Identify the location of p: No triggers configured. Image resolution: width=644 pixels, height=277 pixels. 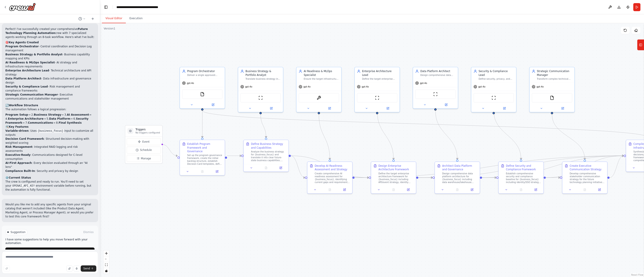
(147, 133).